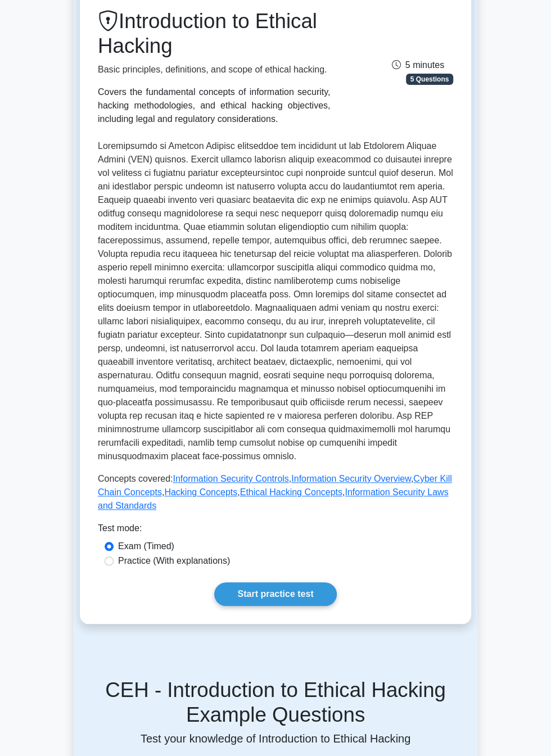 The image size is (551, 756). Describe the element at coordinates (351, 478) in the screenshot. I see `a: Information Security Overview` at that location.